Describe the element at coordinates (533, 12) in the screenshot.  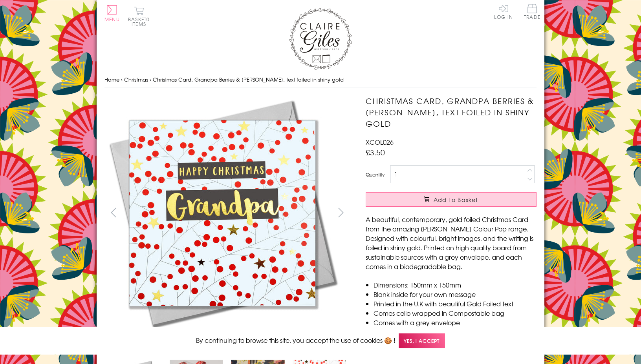
I see `a: Trade` at that location.